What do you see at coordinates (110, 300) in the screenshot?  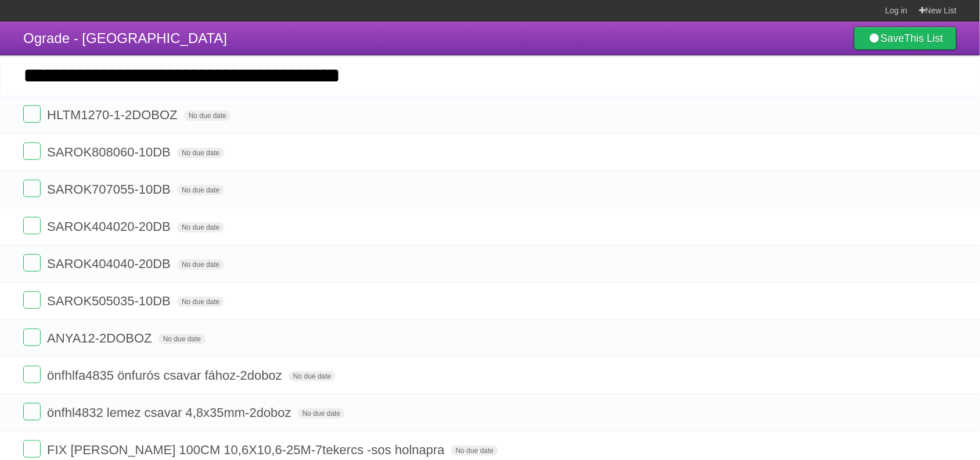 I see `span: SAROK505035-10DB` at bounding box center [110, 300].